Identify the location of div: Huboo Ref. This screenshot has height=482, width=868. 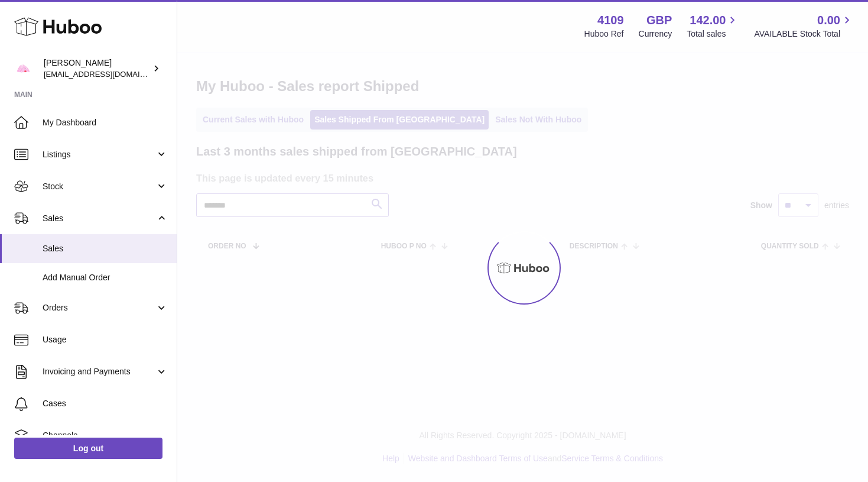
(604, 34).